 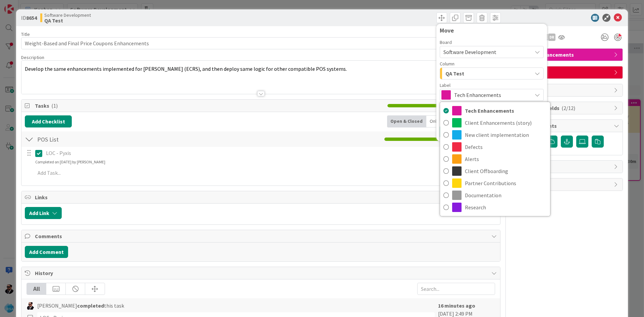 I want to click on b: completed, so click(x=90, y=306).